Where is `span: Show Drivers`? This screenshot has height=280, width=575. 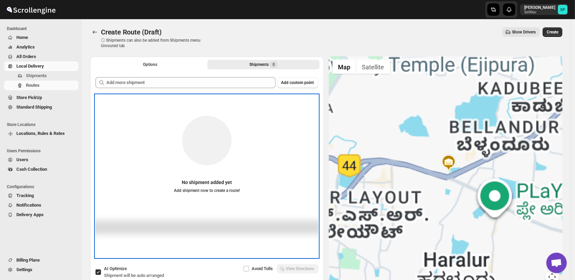
span: Show Drivers is located at coordinates (524, 32).